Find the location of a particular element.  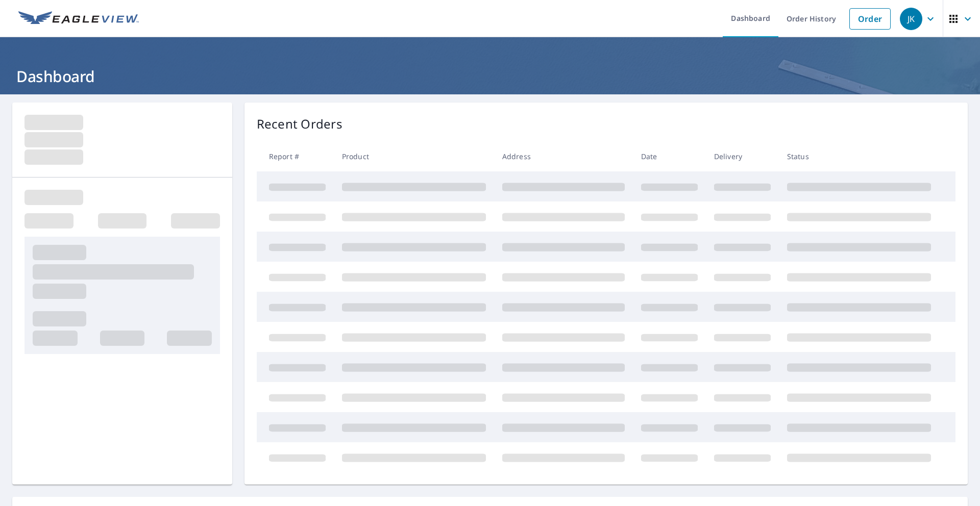

p: Recent Orders is located at coordinates (299, 124).